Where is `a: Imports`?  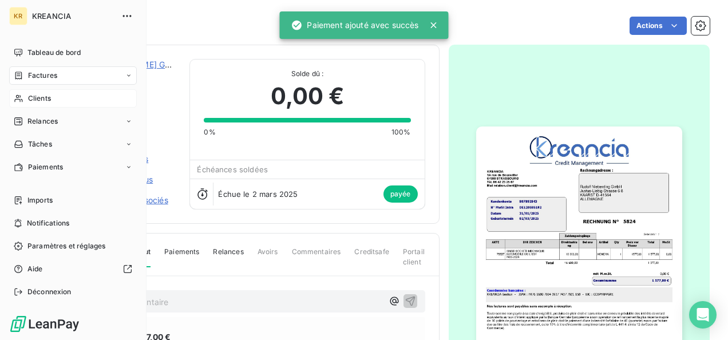
a: Imports is located at coordinates (73, 200).